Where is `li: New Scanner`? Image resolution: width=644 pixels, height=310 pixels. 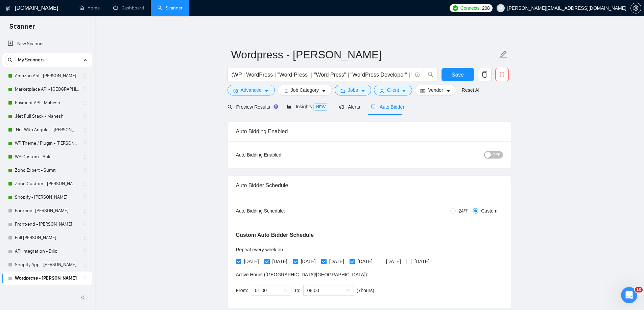
li: New Scanner is located at coordinates (47, 44).